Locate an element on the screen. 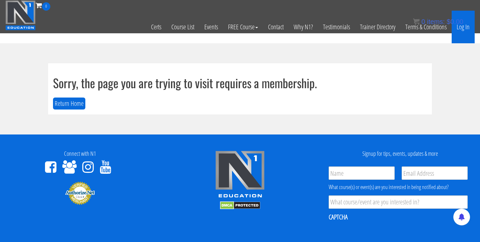 This screenshot has height=242, width=480. img: icon11.png is located at coordinates (416, 22).